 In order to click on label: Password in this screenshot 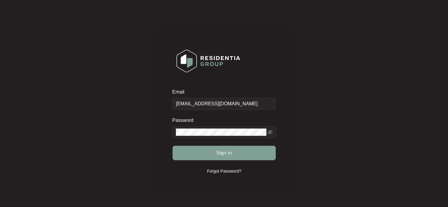, I will do `click(185, 120)`.